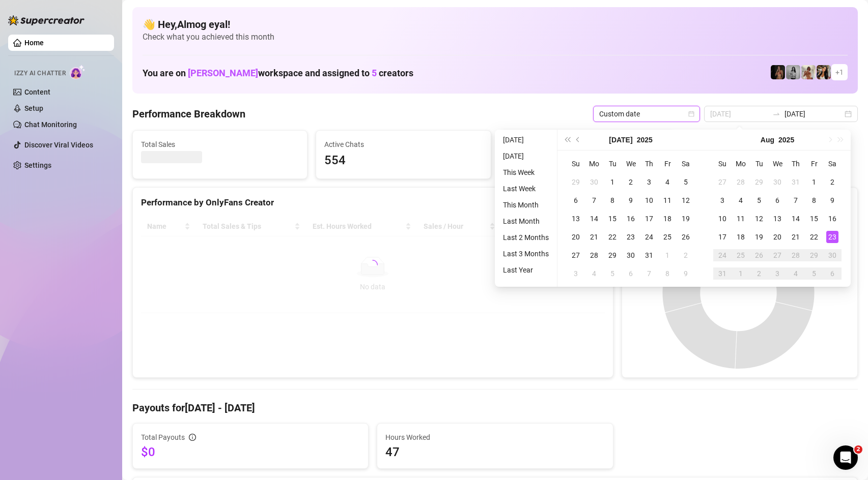 The image size is (868, 480). What do you see at coordinates (567, 140) in the screenshot?
I see `button: Last year (Control + left)` at bounding box center [567, 140].